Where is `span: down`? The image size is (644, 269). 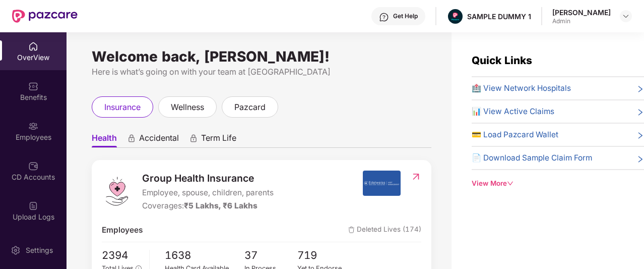 span: down is located at coordinates (510, 183).